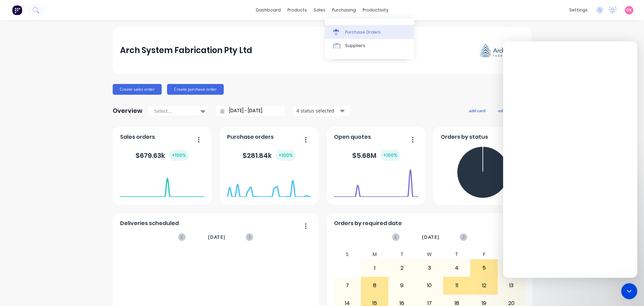  I want to click on div: 12, so click(484, 285).